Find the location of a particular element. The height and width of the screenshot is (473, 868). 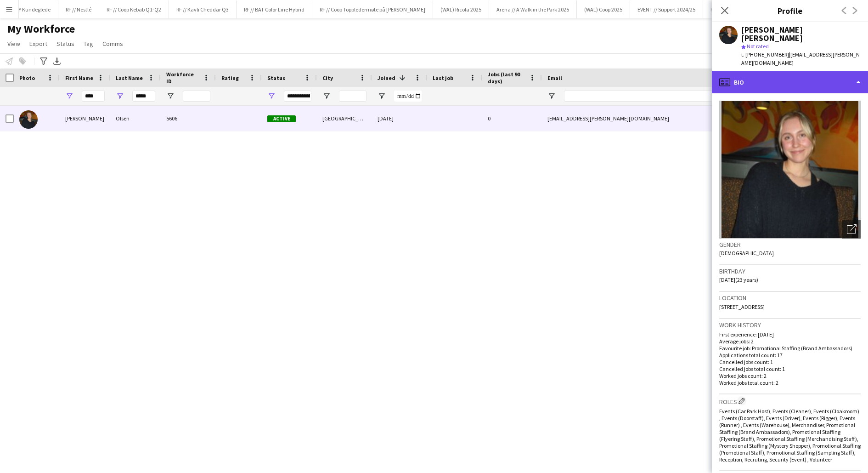

span: First Name is located at coordinates (79, 78).